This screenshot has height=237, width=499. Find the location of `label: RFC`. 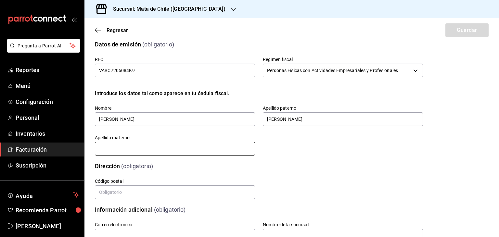

label: RFC is located at coordinates (175, 59).